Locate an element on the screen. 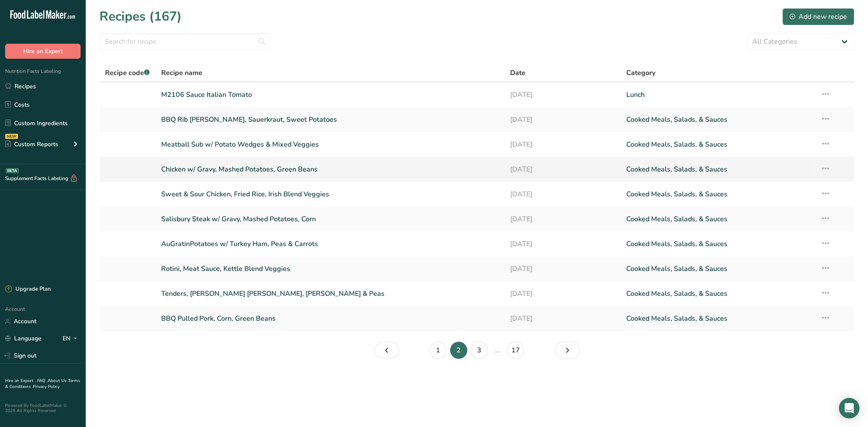 This screenshot has height=427, width=868. div: Custom Reports is located at coordinates (31, 144).